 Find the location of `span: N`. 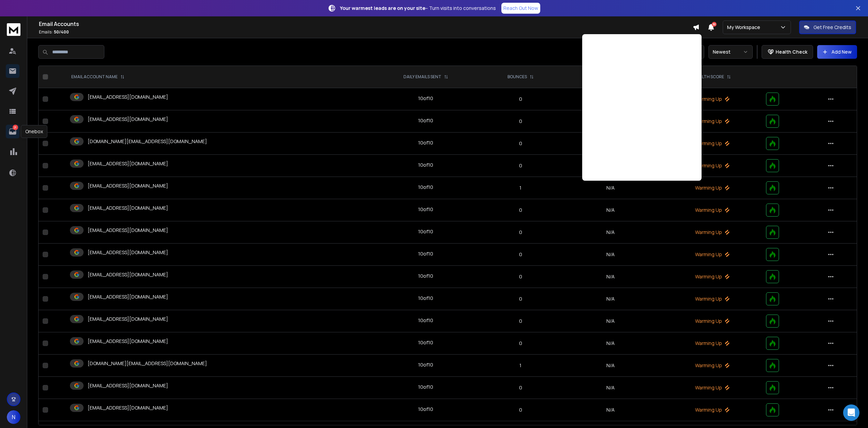

span: N is located at coordinates (14, 417).